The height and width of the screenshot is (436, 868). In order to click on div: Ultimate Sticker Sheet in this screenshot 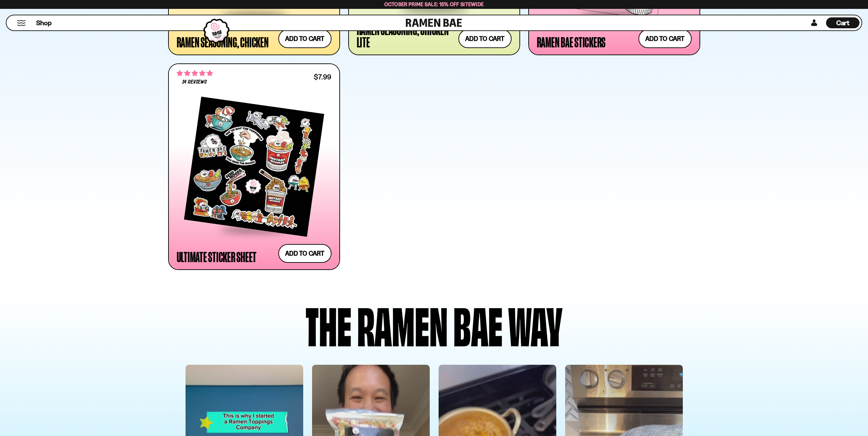, I will do `click(217, 256)`.